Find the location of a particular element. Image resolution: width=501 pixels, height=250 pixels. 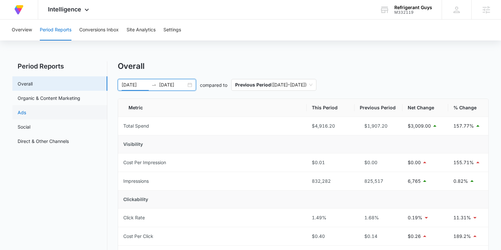

div: Impressions is located at coordinates (136, 181).